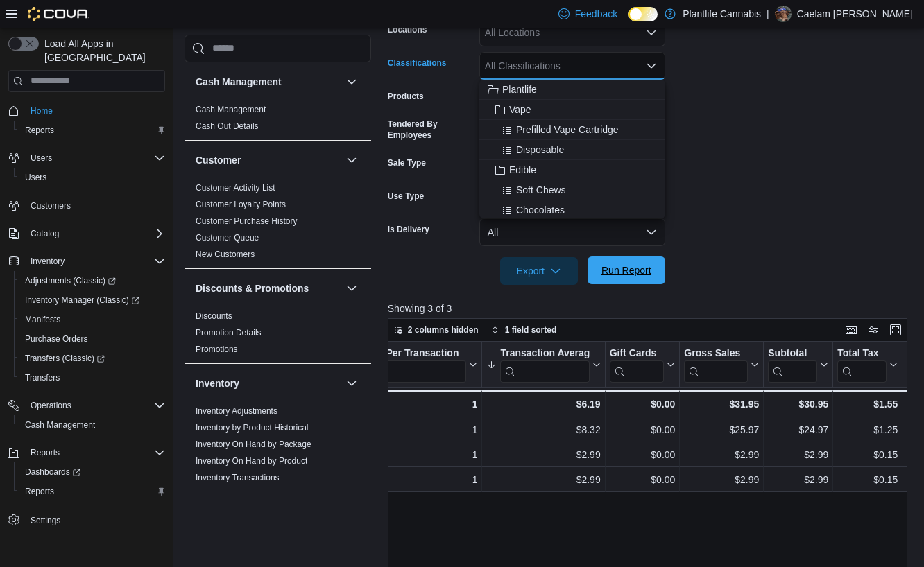 This screenshot has width=924, height=567. I want to click on span: Cash Management, so click(230, 110).